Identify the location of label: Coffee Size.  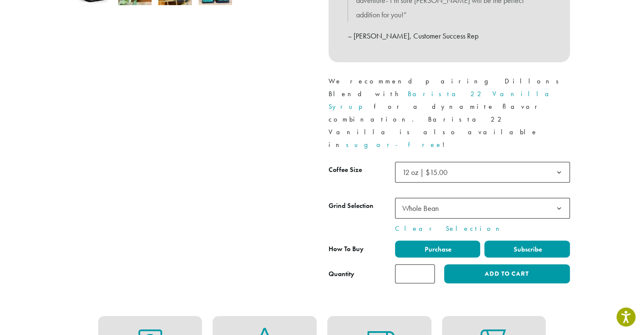
(361, 170).